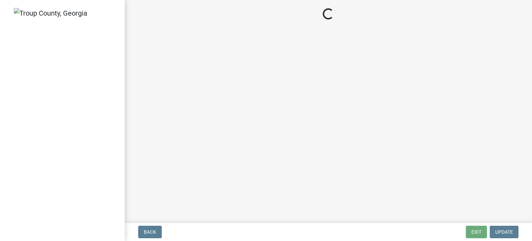 This screenshot has width=532, height=241. Describe the element at coordinates (150, 232) in the screenshot. I see `span: Back` at that location.